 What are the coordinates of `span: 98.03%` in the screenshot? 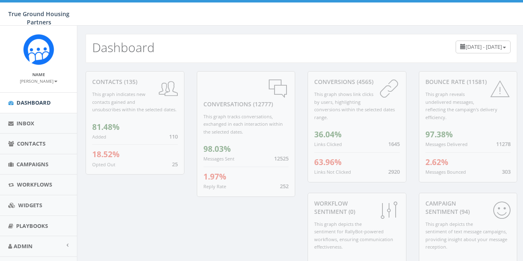 It's located at (217, 149).